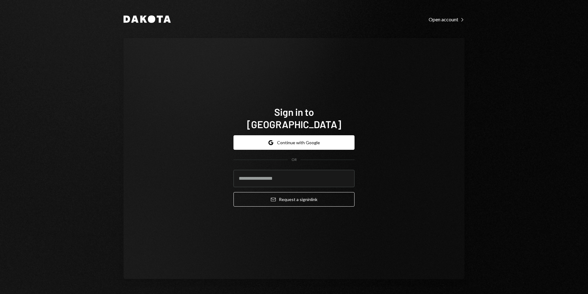 The width and height of the screenshot is (588, 294). What do you see at coordinates (446, 19) in the screenshot?
I see `a: Open account` at bounding box center [446, 19].